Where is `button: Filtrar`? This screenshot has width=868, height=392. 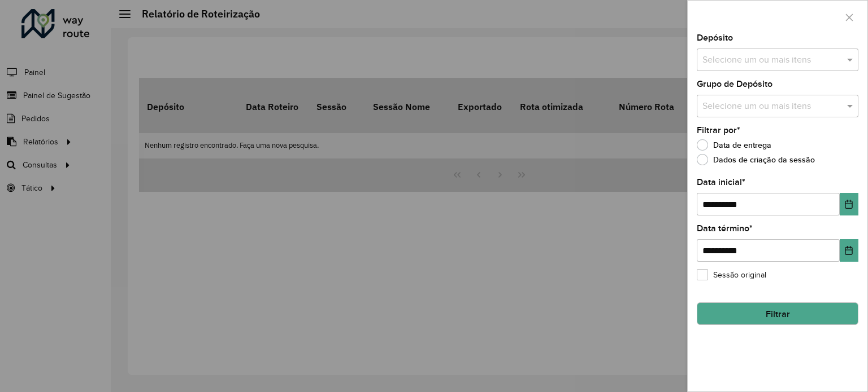
button: Filtrar is located at coordinates (777, 314).